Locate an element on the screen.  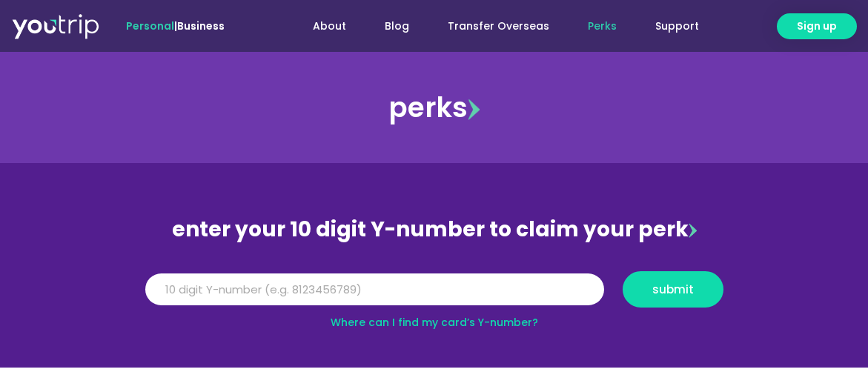
span: submit is located at coordinates (673, 289).